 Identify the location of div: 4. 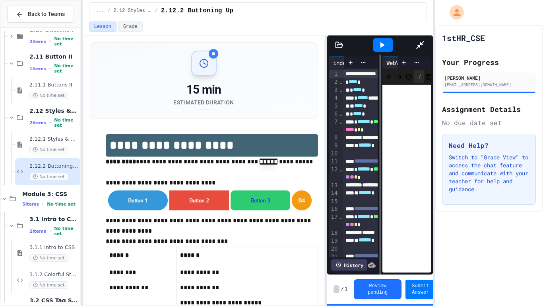
(334, 98).